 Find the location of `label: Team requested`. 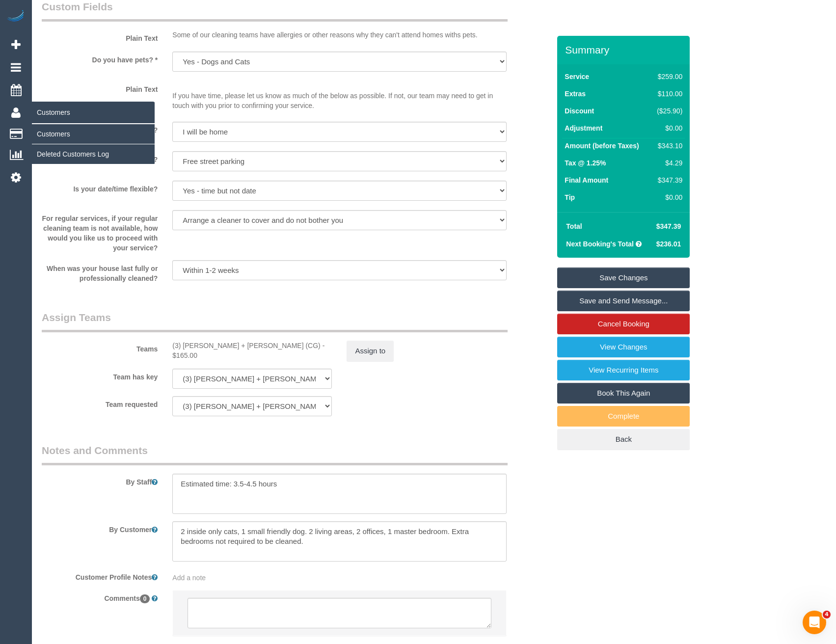

label: Team requested is located at coordinates (100, 403).